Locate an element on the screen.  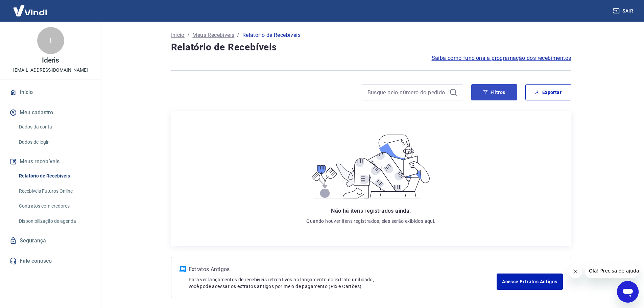
a: Relatório de Recebíveis is located at coordinates (55, 176).